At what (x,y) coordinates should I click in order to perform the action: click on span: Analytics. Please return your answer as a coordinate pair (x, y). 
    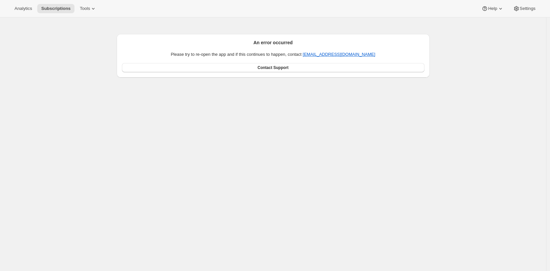
    Looking at the image, I should click on (23, 9).